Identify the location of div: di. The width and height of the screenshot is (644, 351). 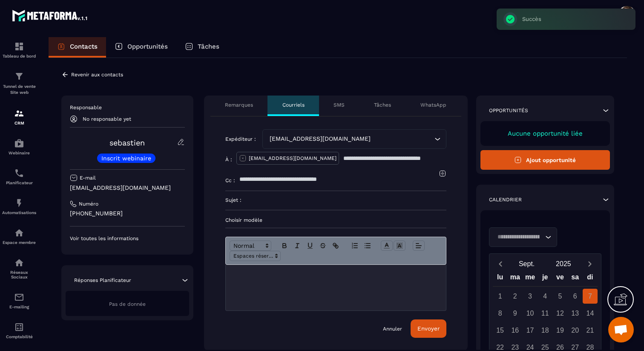
(590, 278).